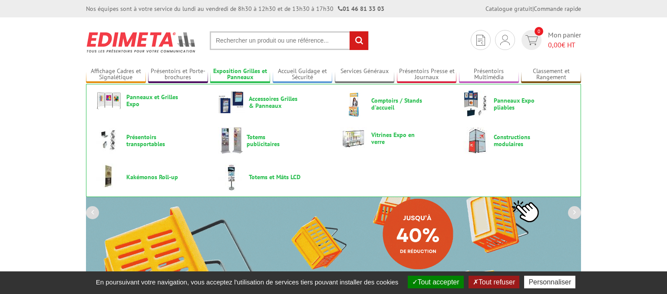  Describe the element at coordinates (517, 104) in the screenshot. I see `a: Panneaux Expo pliables` at that location.